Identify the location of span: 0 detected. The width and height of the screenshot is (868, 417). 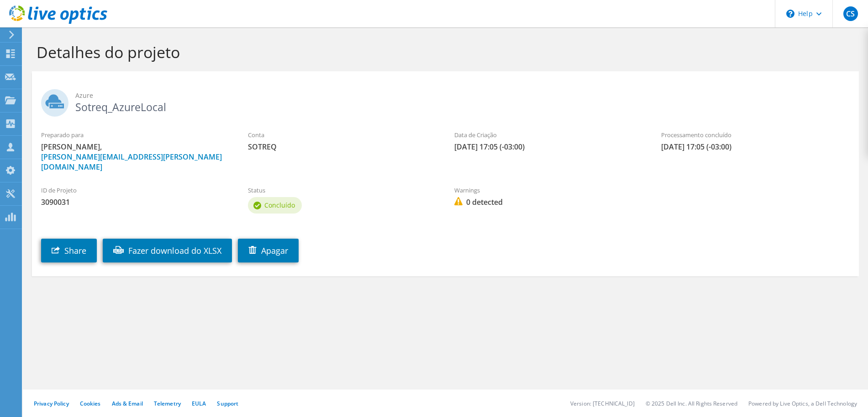
(549, 202).